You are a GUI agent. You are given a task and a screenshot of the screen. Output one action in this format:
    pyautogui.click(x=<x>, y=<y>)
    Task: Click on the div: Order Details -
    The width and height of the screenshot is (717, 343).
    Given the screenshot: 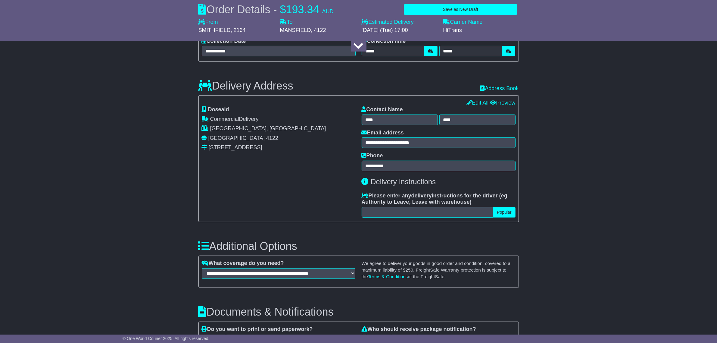 What is the action you would take?
    pyautogui.click(x=266, y=9)
    